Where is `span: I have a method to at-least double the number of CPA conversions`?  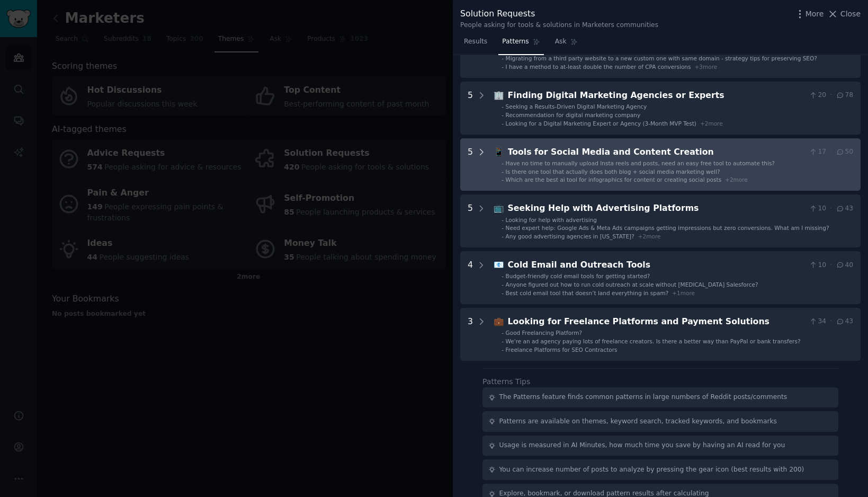 span: I have a method to at-least double the number of CPA conversions is located at coordinates (599, 67).